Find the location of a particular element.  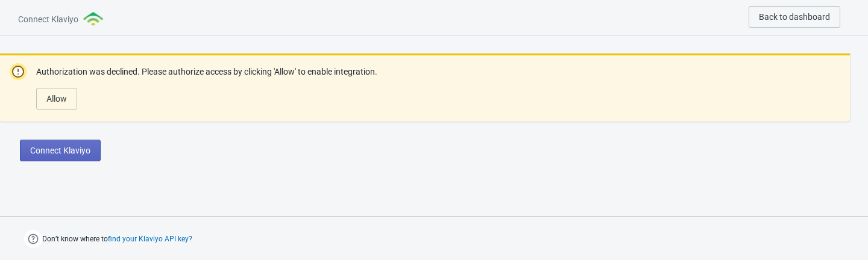

span: Don’t know where to is located at coordinates (117, 239).